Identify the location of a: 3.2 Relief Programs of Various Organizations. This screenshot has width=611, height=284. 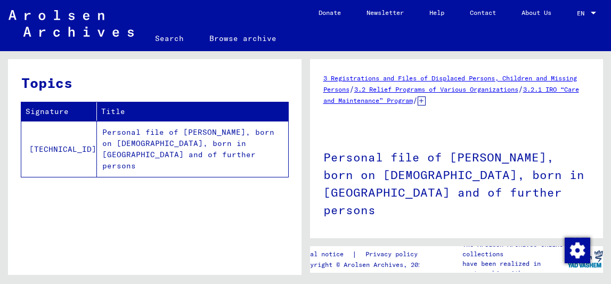
(436, 89).